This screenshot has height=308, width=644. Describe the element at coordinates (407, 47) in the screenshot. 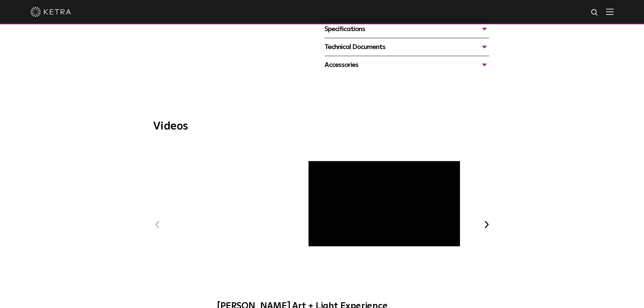

I see `div: Technical Documents` at that location.